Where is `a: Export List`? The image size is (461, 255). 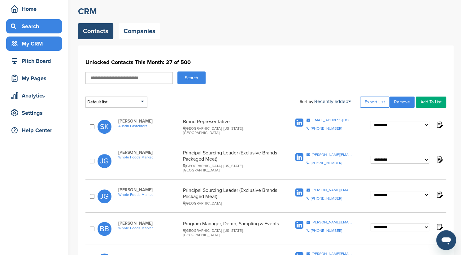
a: Export List is located at coordinates (375, 102).